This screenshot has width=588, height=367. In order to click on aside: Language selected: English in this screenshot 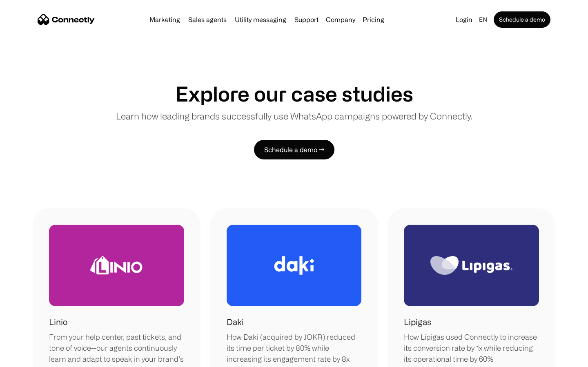, I will do `click(29, 358)`.